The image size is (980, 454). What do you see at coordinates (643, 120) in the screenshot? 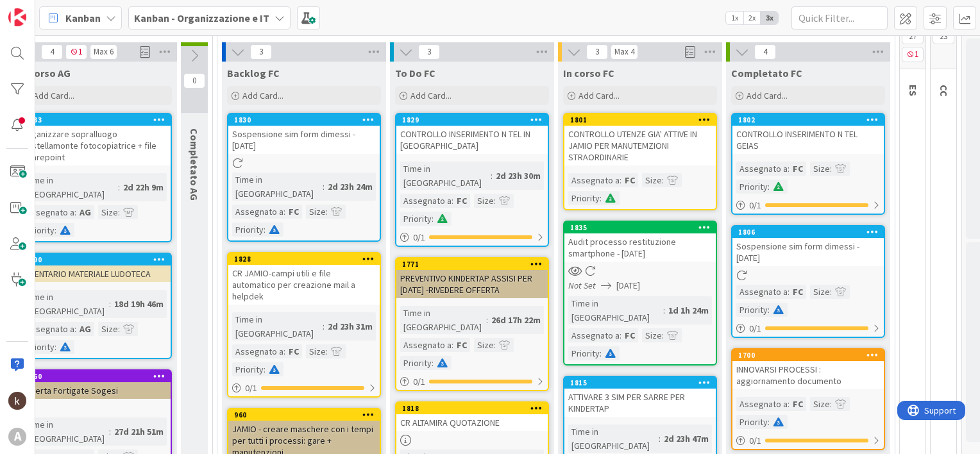
I see `div: 1801` at bounding box center [643, 120].